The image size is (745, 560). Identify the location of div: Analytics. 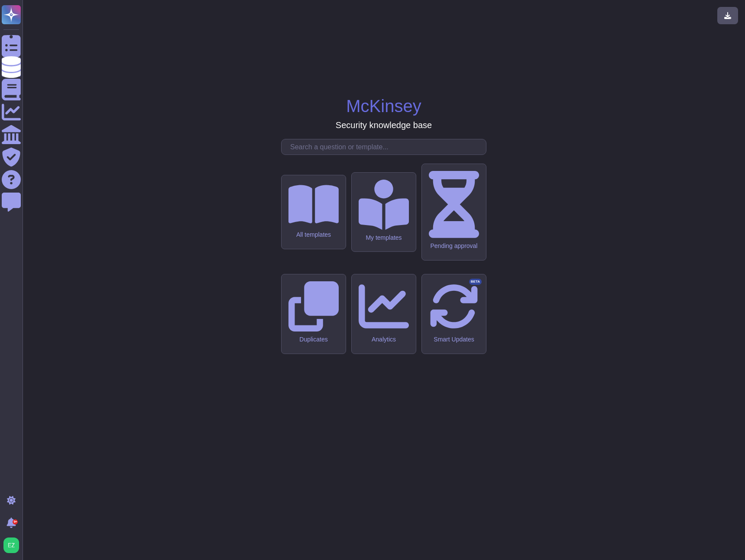
(384, 339).